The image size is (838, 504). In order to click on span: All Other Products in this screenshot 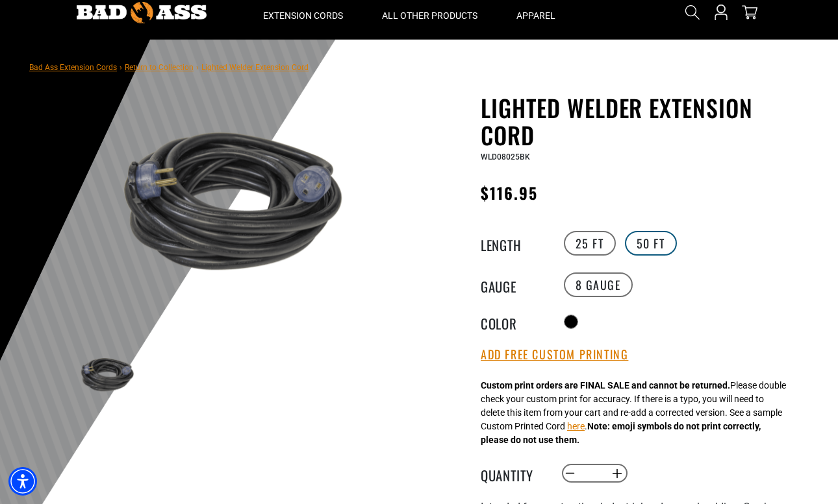, I will do `click(429, 16)`.